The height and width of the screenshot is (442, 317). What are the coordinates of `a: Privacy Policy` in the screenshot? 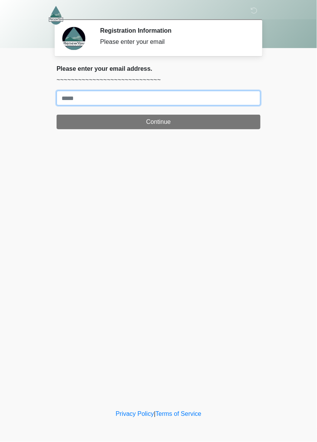 It's located at (135, 414).